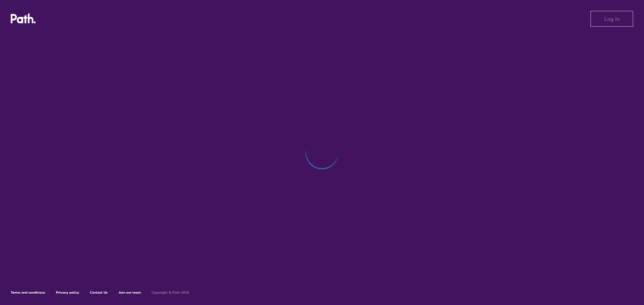 This screenshot has height=305, width=644. What do you see at coordinates (99, 293) in the screenshot?
I see `a: Contact Us` at bounding box center [99, 293].